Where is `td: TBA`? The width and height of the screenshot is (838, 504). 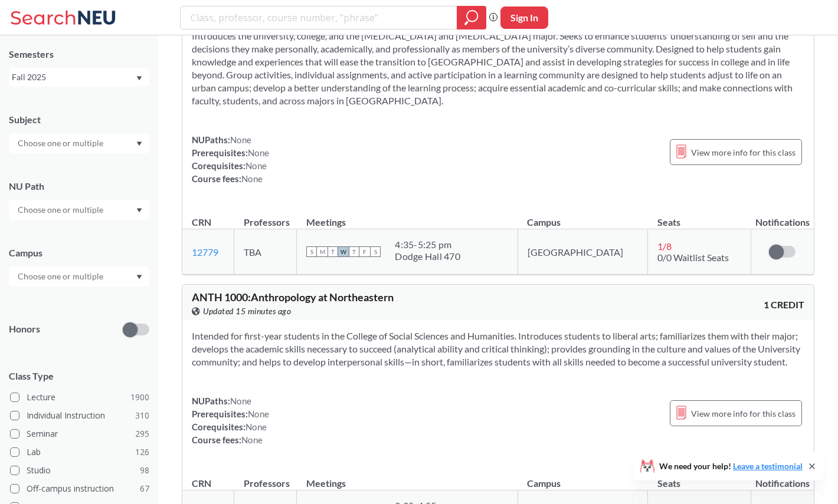
td: TBA is located at coordinates (266, 252).